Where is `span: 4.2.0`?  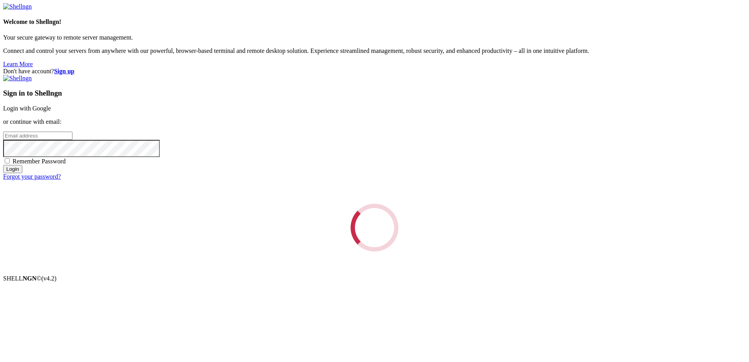 span: 4.2.0 is located at coordinates (49, 278).